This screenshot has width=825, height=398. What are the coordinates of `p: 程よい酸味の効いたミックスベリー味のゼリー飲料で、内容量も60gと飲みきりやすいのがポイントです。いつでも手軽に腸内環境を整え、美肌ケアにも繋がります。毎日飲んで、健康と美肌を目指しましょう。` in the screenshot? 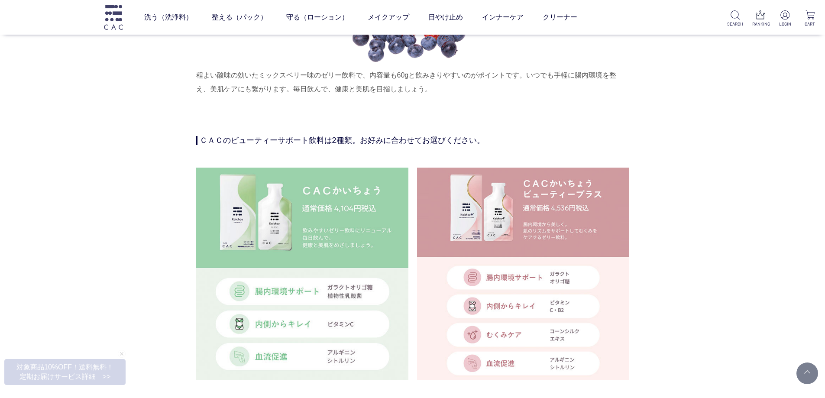 It's located at (413, 89).